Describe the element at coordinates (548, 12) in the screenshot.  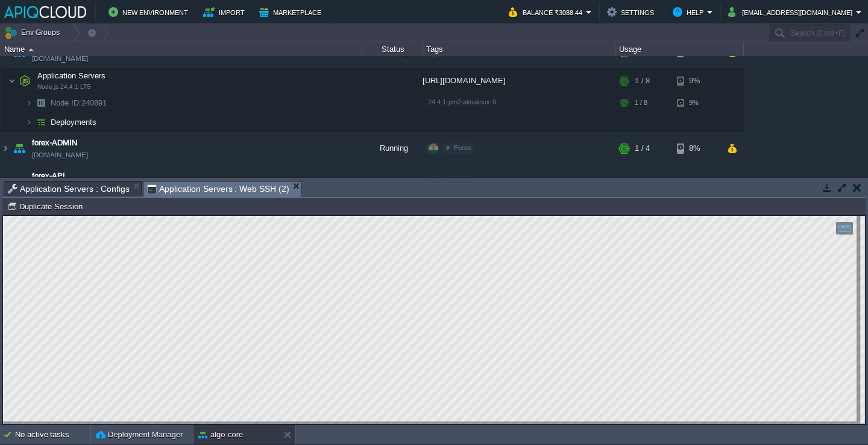
I see `button: Balance ₹3088.44` at that location.